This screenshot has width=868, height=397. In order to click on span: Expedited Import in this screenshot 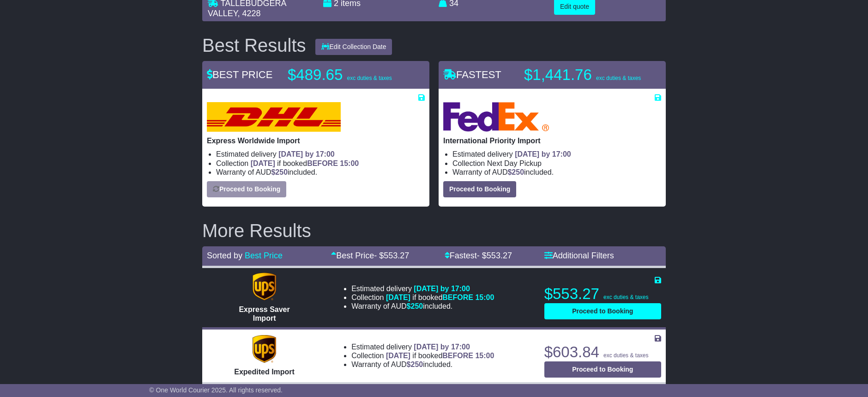, I will do `click(264, 372)`.